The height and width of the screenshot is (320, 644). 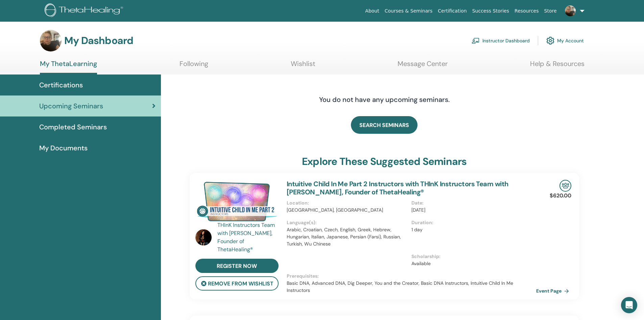 I want to click on a: My Account, so click(x=565, y=41).